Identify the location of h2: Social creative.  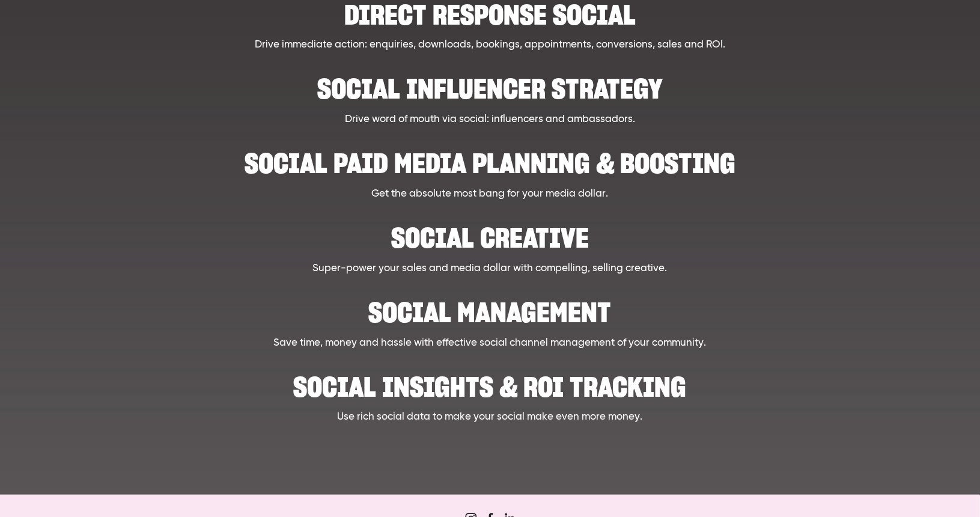
(490, 231).